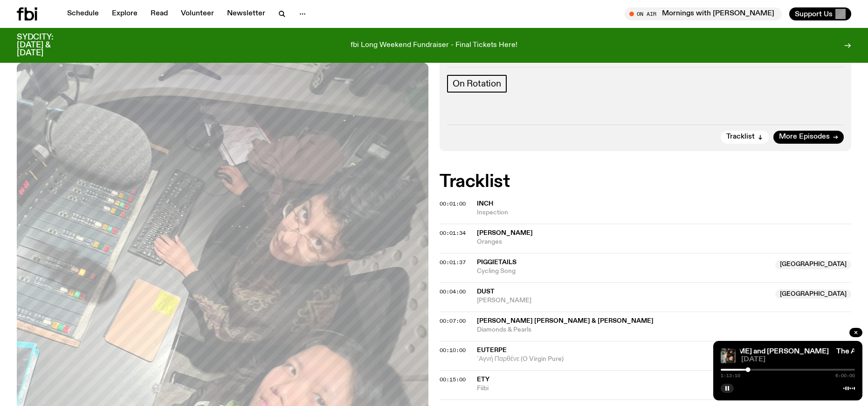 This screenshot has width=868, height=406. What do you see at coordinates (452, 233) in the screenshot?
I see `button: 00:01:34` at bounding box center [452, 233].